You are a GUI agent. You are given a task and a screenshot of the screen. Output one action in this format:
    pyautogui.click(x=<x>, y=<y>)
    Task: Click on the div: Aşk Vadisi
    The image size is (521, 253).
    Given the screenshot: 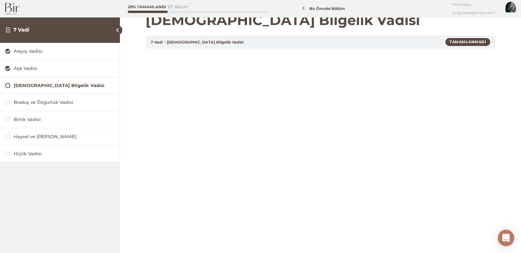 What is the action you would take?
    pyautogui.click(x=64, y=68)
    